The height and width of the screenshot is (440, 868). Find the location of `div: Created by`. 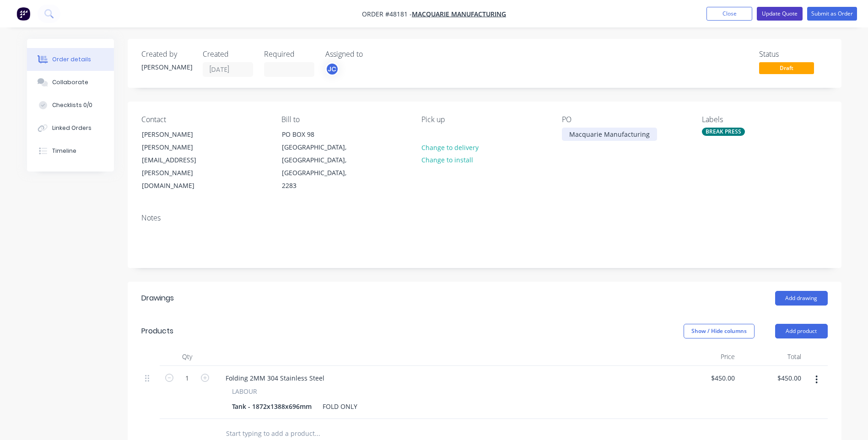

div: Created by is located at coordinates (167, 54).